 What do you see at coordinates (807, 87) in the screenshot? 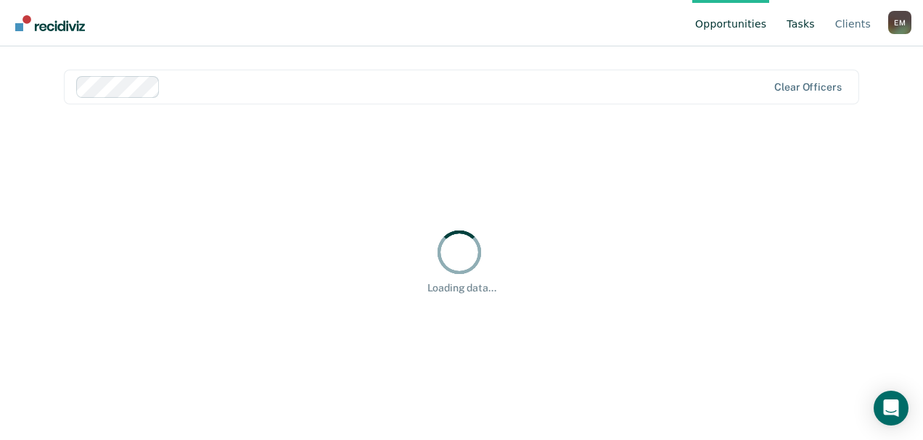
I see `div: Clear officers` at bounding box center [807, 87].